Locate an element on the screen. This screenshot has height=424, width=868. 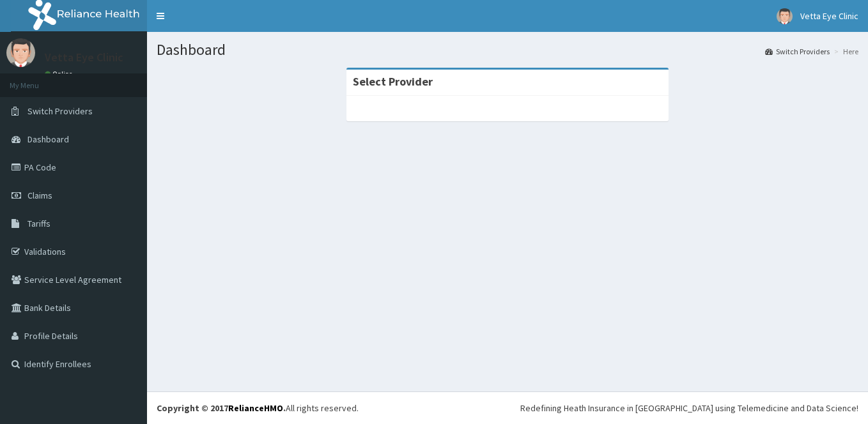
span: Tariffs is located at coordinates (39, 224).